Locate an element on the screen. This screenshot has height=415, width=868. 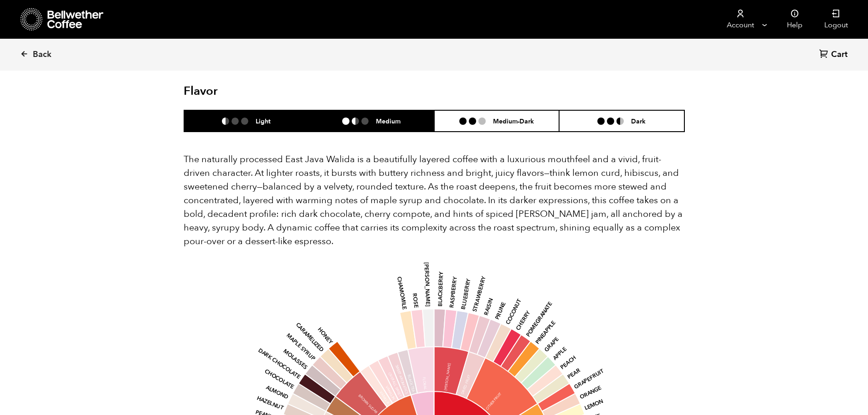
h6: Light is located at coordinates (263, 121).